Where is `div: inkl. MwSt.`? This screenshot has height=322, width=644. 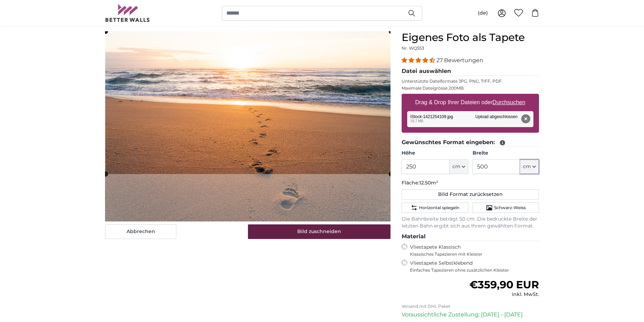
div: inkl. MwSt. is located at coordinates (504, 295).